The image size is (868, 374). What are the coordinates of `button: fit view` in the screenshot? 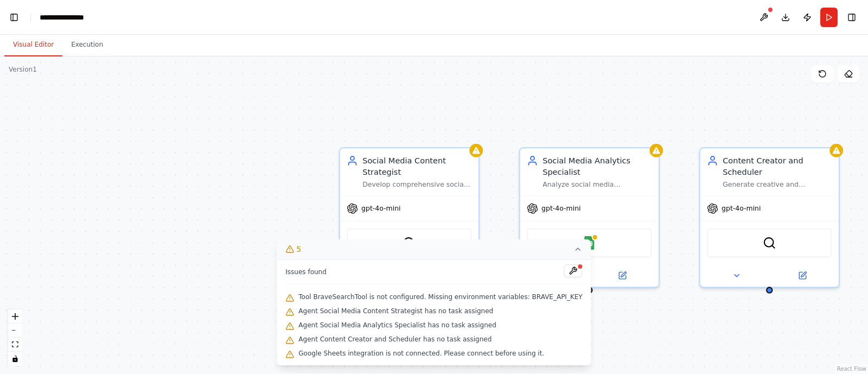 It's located at (15, 344).